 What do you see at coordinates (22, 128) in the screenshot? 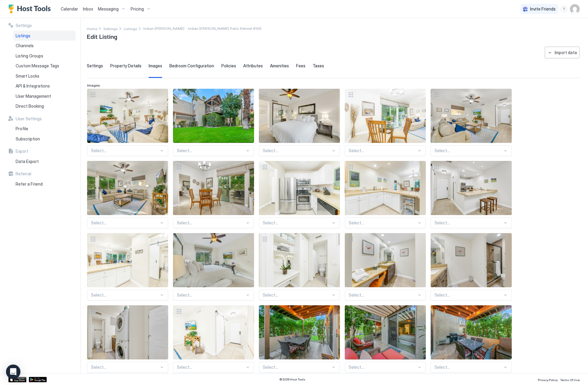
I see `span: Profile` at bounding box center [22, 128].